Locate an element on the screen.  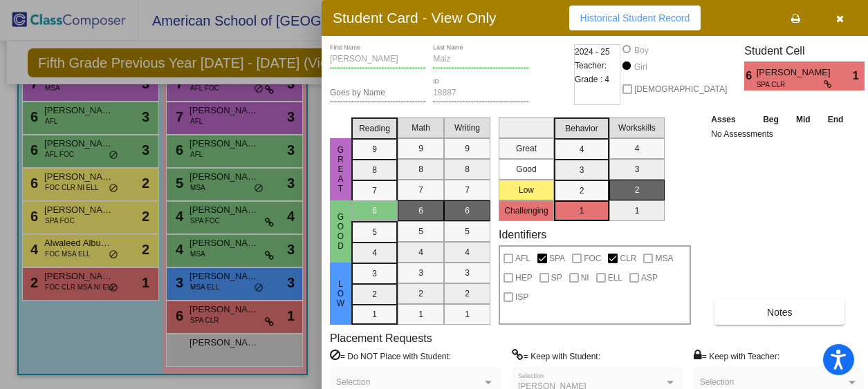
span: AFL is located at coordinates (523, 259).